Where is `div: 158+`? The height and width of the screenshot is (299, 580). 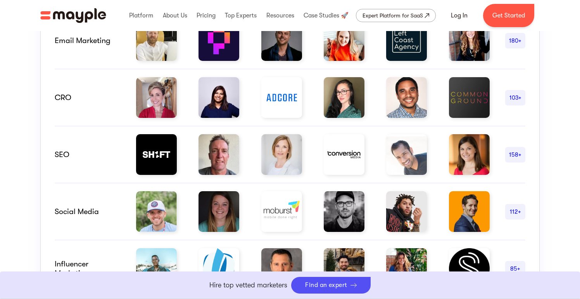 div: 158+ is located at coordinates (515, 155).